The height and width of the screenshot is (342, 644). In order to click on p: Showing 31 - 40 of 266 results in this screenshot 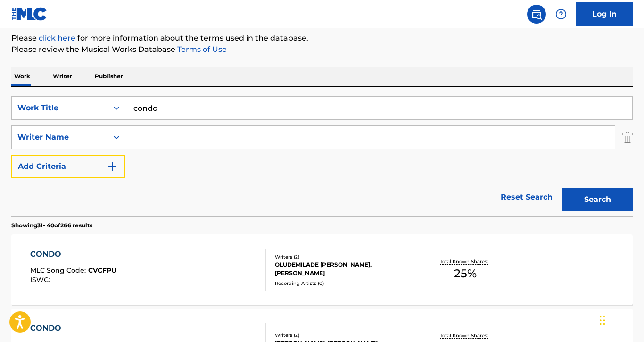, I will do `click(52, 225)`.